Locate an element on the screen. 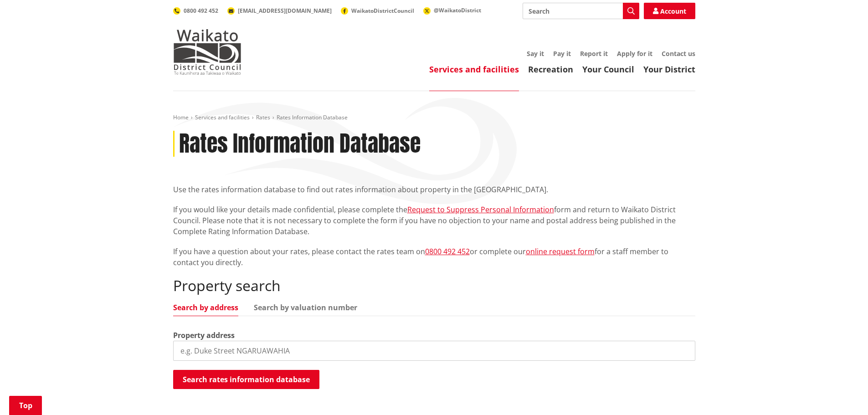  label: Property address is located at coordinates (203, 335).